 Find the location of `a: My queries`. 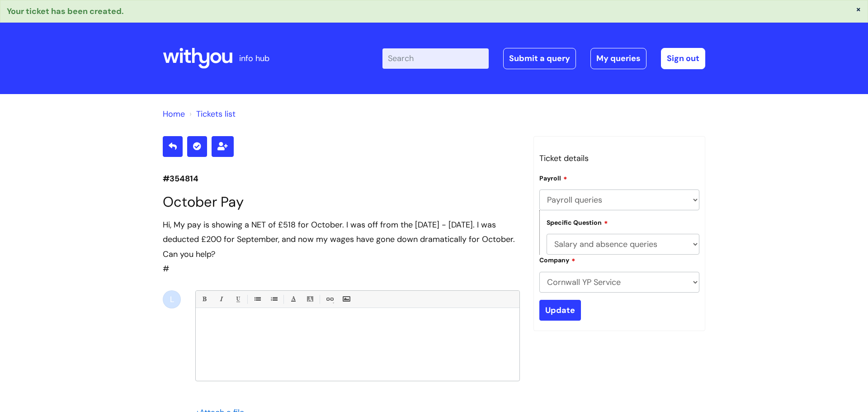

a: My queries is located at coordinates (618, 59).